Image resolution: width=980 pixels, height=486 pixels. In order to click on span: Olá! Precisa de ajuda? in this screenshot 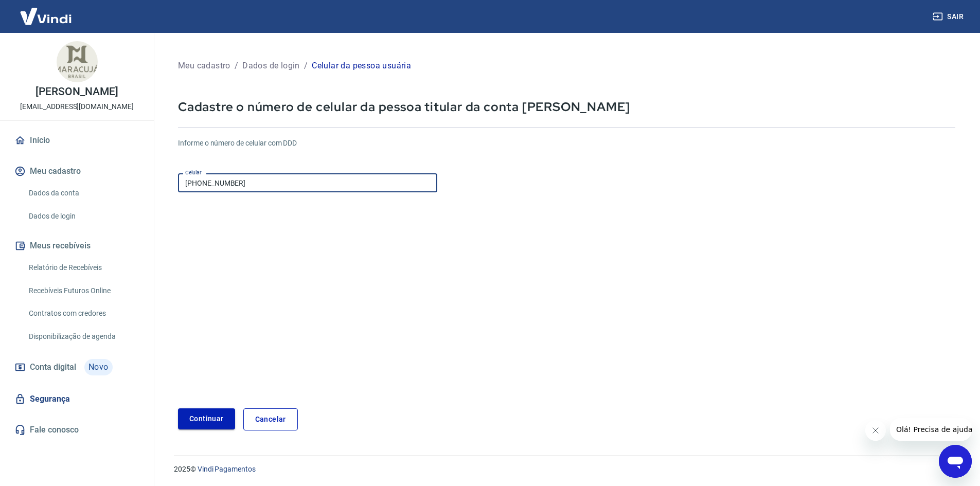, I will do `click(46, 12)`.